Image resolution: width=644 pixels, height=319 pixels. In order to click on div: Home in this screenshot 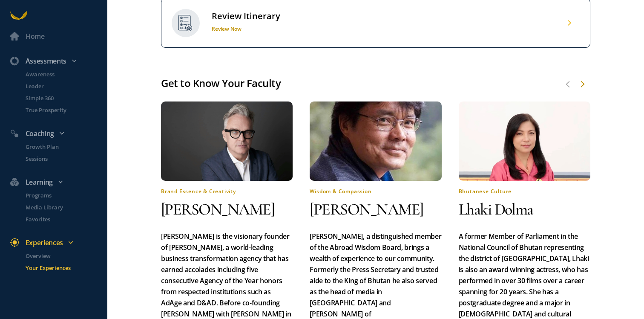, I will do `click(35, 37)`.